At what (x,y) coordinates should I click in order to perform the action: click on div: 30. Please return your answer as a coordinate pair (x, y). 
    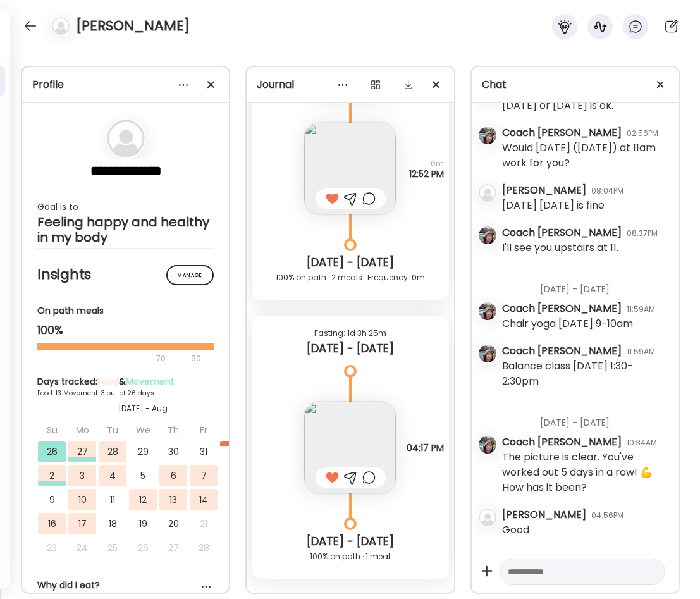
    Looking at the image, I should click on (173, 451).